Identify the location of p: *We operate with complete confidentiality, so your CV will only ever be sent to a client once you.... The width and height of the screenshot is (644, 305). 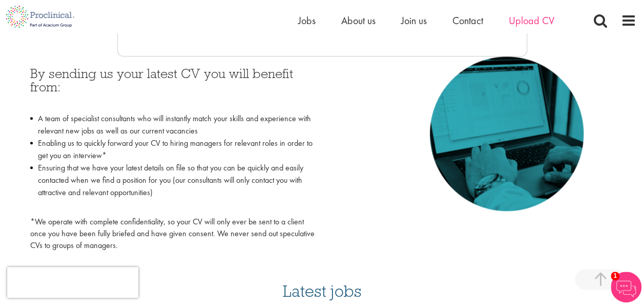
(172, 233).